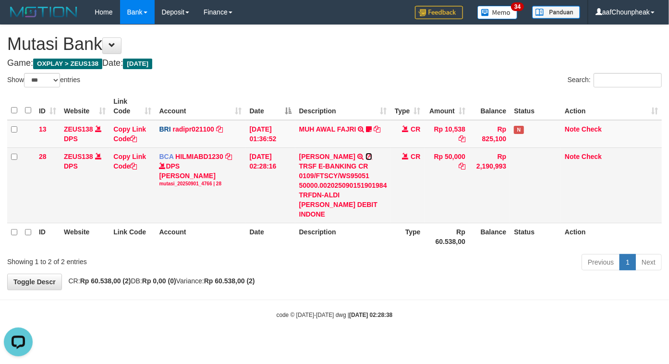  Describe the element at coordinates (517, 7) in the screenshot. I see `span: 34` at that location.